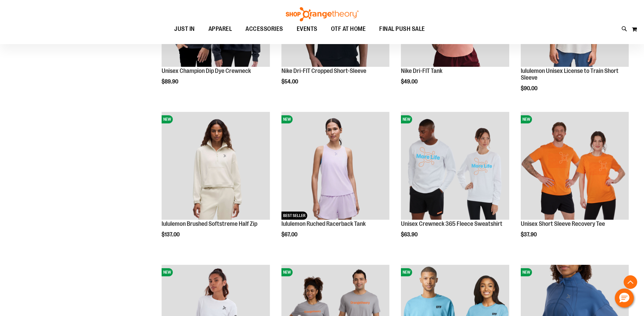 This screenshot has width=644, height=316. What do you see at coordinates (206, 71) in the screenshot?
I see `a: Unisex Champion Dip Dye Crewneck` at bounding box center [206, 71].